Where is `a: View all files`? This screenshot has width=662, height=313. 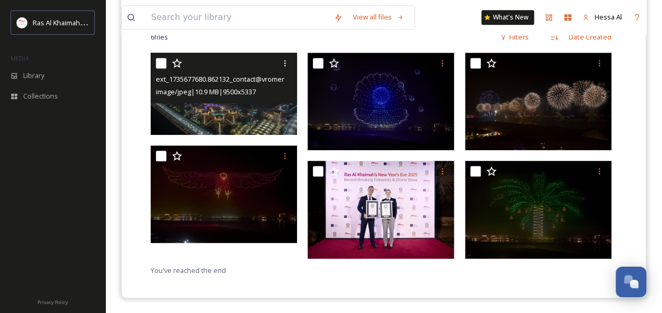
a: View all files is located at coordinates (378, 17).